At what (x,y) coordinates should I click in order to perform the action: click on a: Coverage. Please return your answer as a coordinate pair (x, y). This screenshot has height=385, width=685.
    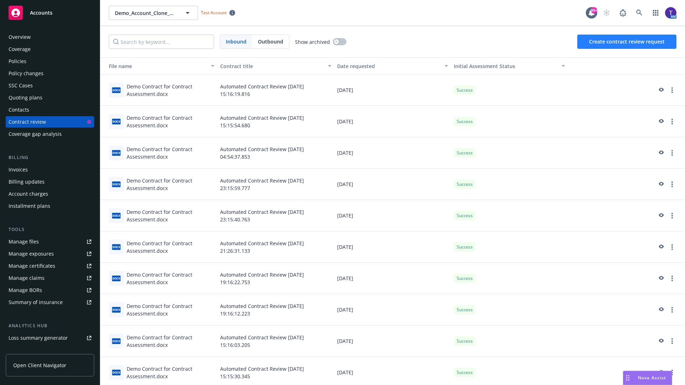
    Looking at the image, I should click on (50, 49).